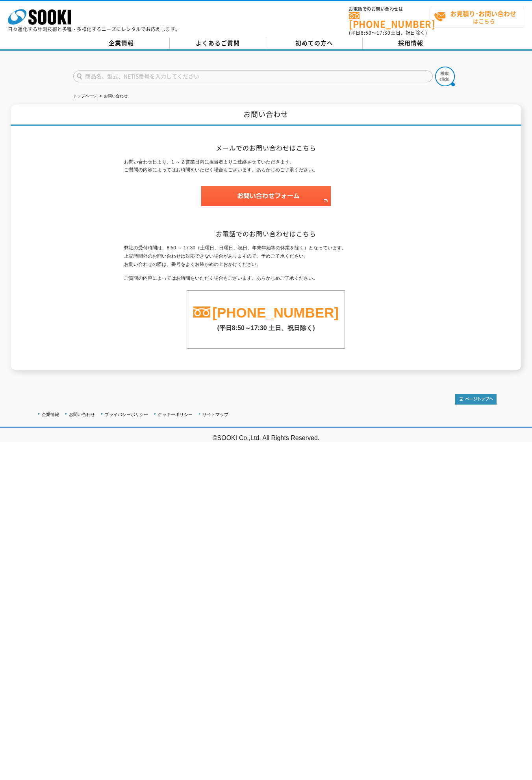 Image resolution: width=532 pixels, height=780 pixels. Describe the element at coordinates (483, 14) in the screenshot. I see `strong: お見積り･お問い合わせ` at that location.